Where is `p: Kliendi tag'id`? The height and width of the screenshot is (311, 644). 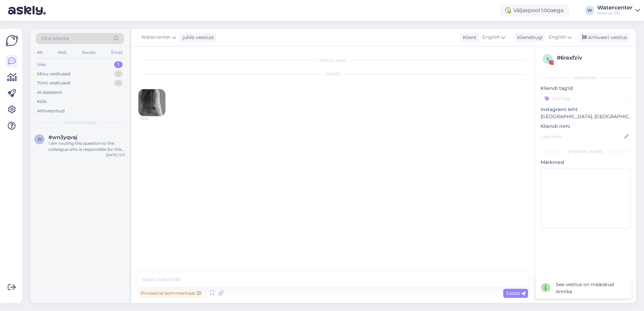 p: Kliendi tag'id is located at coordinates (586, 88).